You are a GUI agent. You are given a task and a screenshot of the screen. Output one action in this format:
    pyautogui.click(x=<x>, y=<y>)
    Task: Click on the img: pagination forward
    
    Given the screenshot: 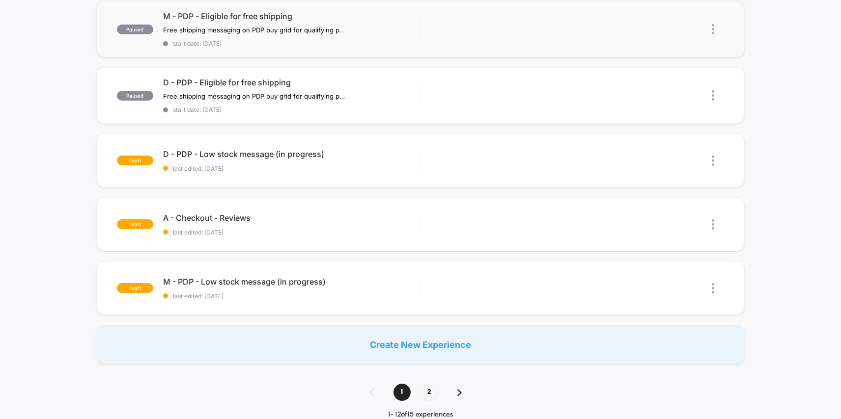 What is the action you would take?
    pyautogui.click(x=459, y=393)
    